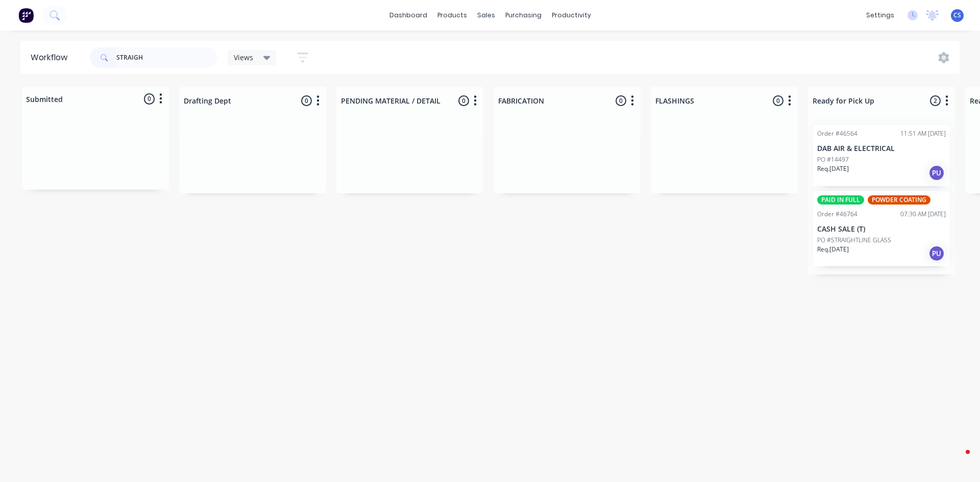 Image resolution: width=980 pixels, height=482 pixels. What do you see at coordinates (957, 15) in the screenshot?
I see `span: CS` at bounding box center [957, 15].